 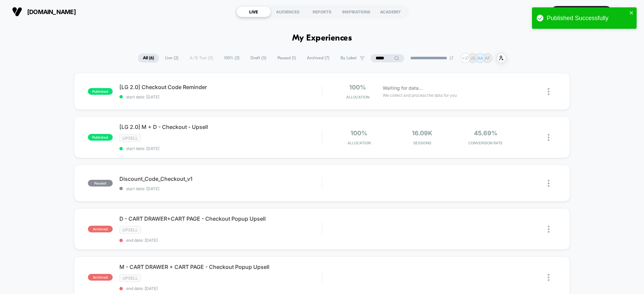 What do you see at coordinates (322, 12) in the screenshot?
I see `div: REPORTS` at bounding box center [322, 12].